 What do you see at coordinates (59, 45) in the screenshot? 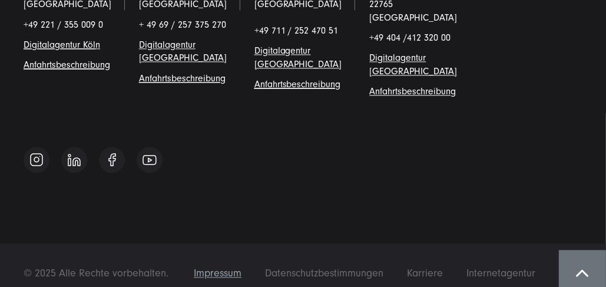
I see `a: Digitalagentur Köl` at bounding box center [59, 45].